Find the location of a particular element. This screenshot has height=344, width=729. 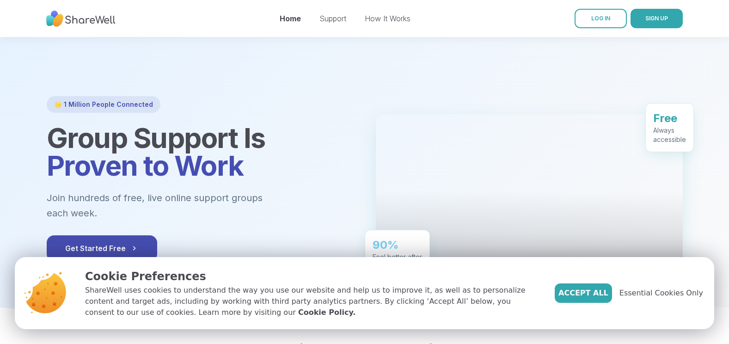

span: SIGN UP is located at coordinates (657, 18).